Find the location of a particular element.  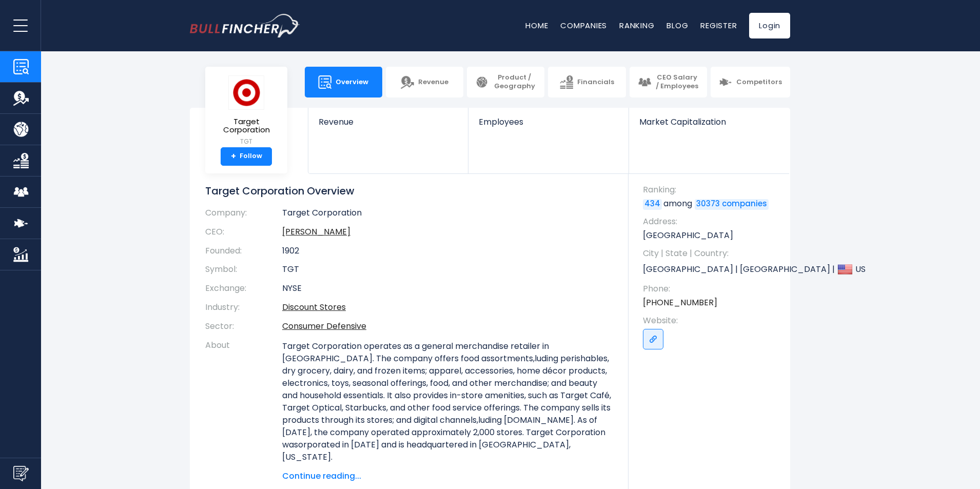

span: CEO Salary / Employees is located at coordinates (676, 82).